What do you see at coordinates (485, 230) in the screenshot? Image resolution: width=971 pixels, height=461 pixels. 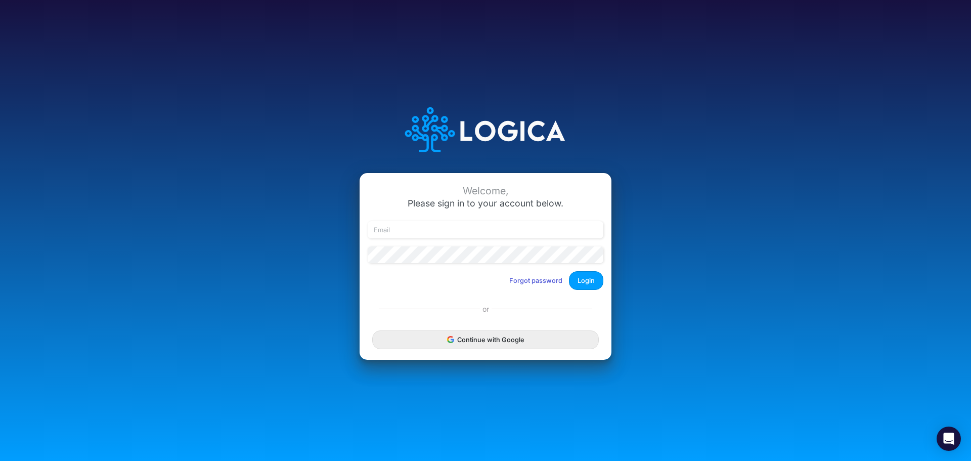 I see `input: Email` at bounding box center [485, 230].